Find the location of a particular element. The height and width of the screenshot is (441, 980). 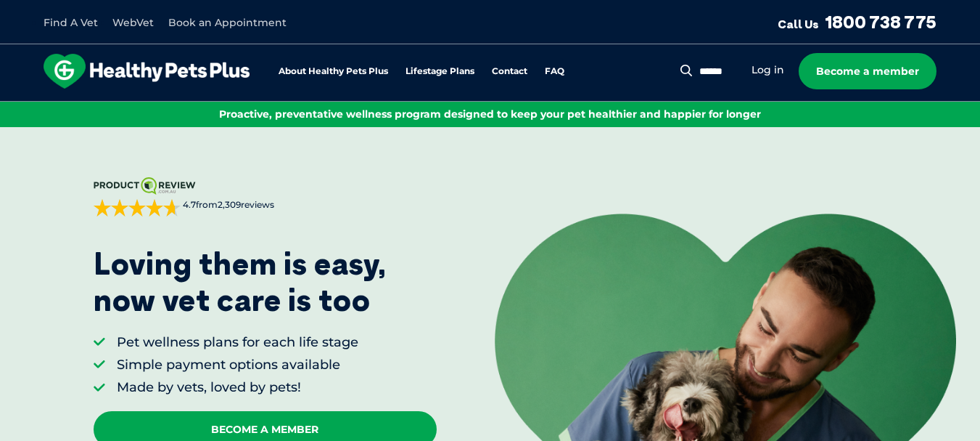

a: Become a member is located at coordinates (867, 71).